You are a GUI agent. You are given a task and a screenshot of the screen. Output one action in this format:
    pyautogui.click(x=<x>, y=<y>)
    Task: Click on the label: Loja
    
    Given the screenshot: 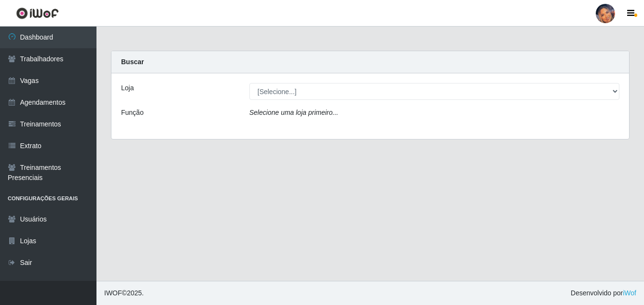 What is the action you would take?
    pyautogui.click(x=128, y=88)
    